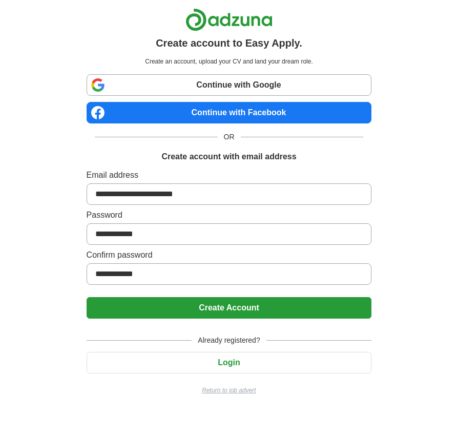  Describe the element at coordinates (229, 137) in the screenshot. I see `span: OR` at that location.